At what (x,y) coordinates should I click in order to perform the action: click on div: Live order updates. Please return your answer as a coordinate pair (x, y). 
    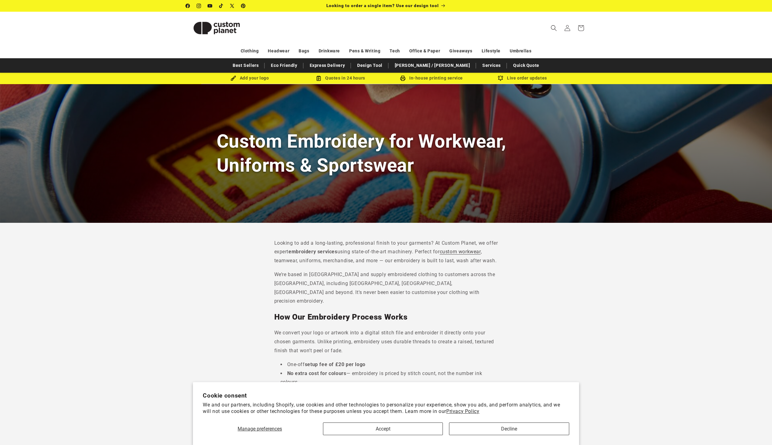
    Looking at the image, I should click on (522, 78).